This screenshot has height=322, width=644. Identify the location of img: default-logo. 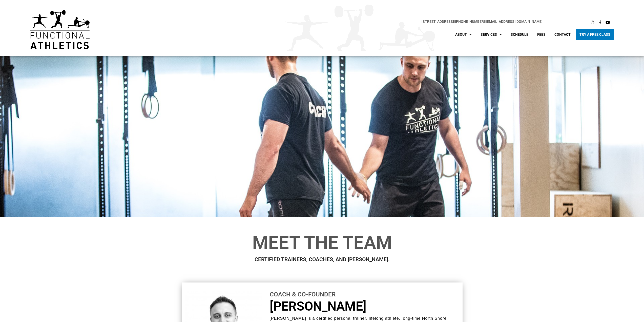
(60, 31).